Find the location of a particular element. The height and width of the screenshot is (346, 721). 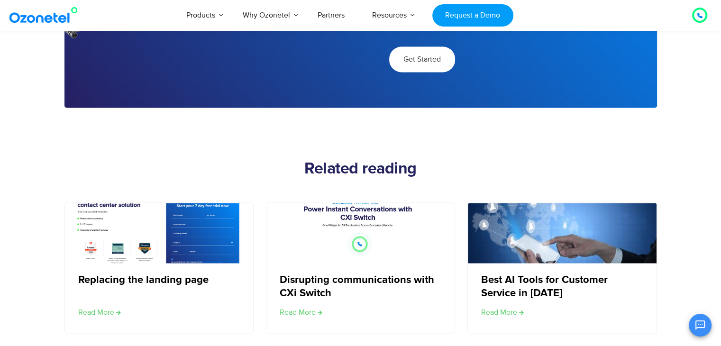

a: Replacing the landing page is located at coordinates (143, 280).